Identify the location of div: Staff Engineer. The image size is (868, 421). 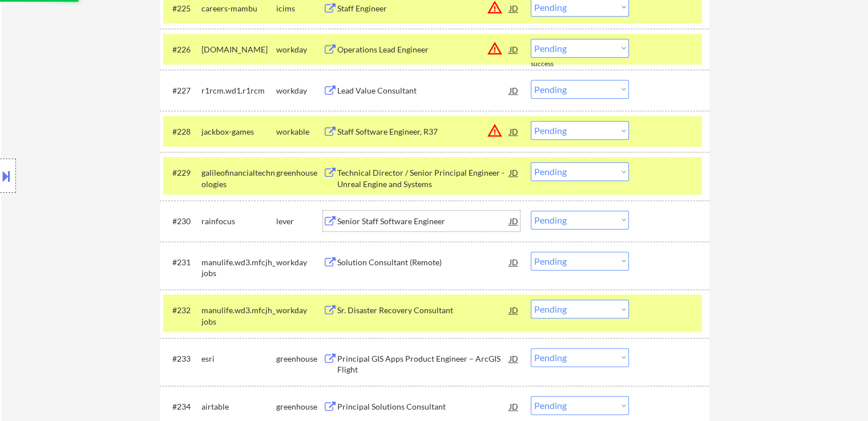
(424, 8).